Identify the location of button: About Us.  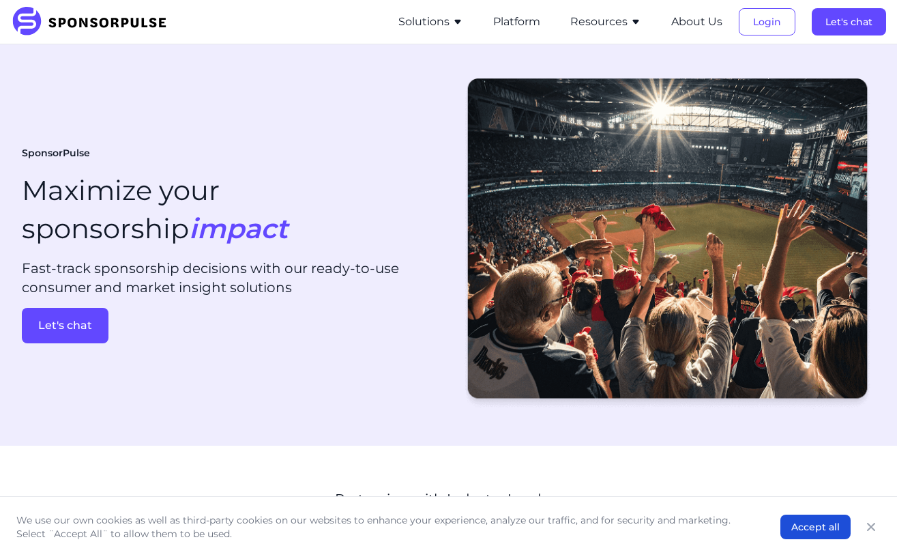
(696, 22).